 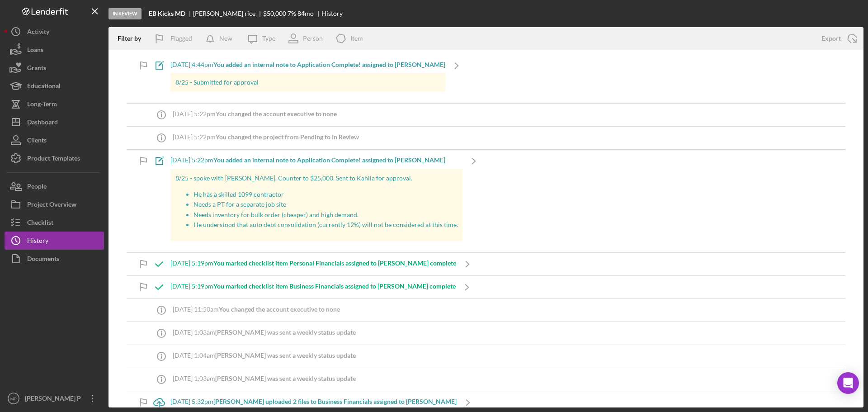 I want to click on p: Needs a PT for a separate job site, so click(x=326, y=204).